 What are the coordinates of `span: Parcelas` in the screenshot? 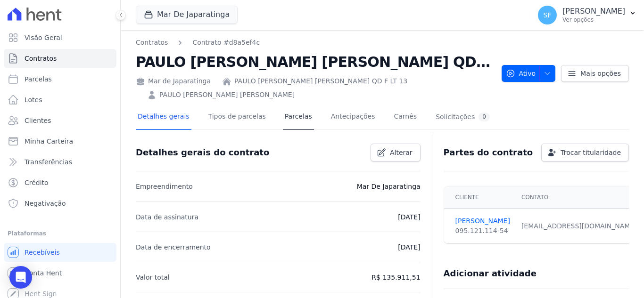 It's located at (38, 80).